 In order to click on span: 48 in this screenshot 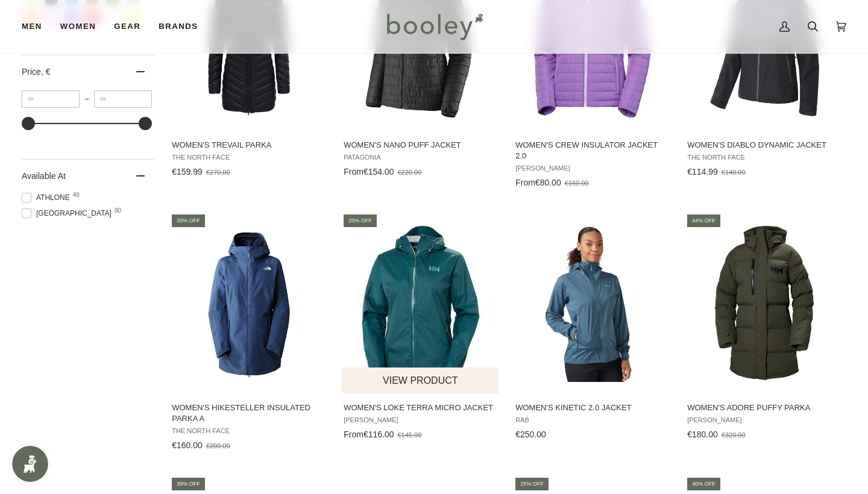, I will do `click(76, 195)`.